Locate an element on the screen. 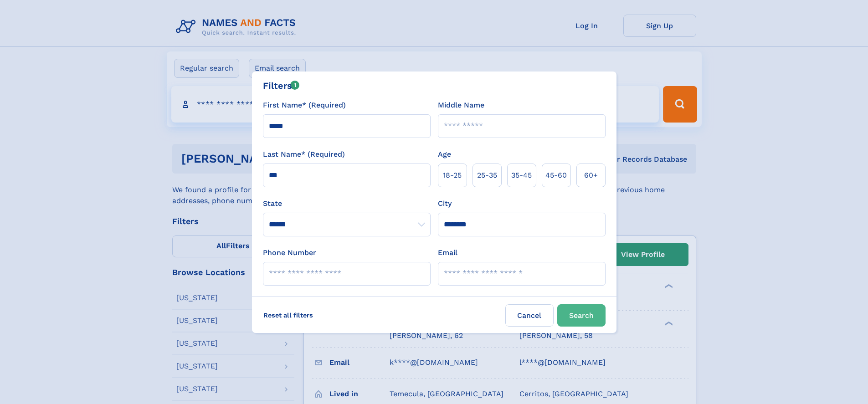 This screenshot has height=404, width=868. label: First Name* (Required) is located at coordinates (304, 105).